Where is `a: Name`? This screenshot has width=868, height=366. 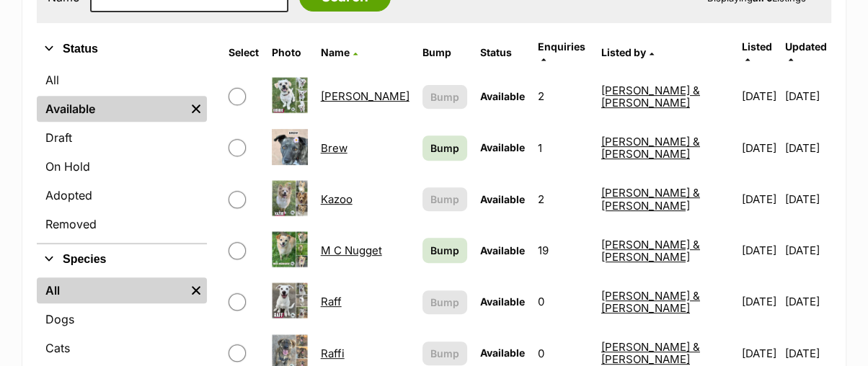 a: Name is located at coordinates (339, 52).